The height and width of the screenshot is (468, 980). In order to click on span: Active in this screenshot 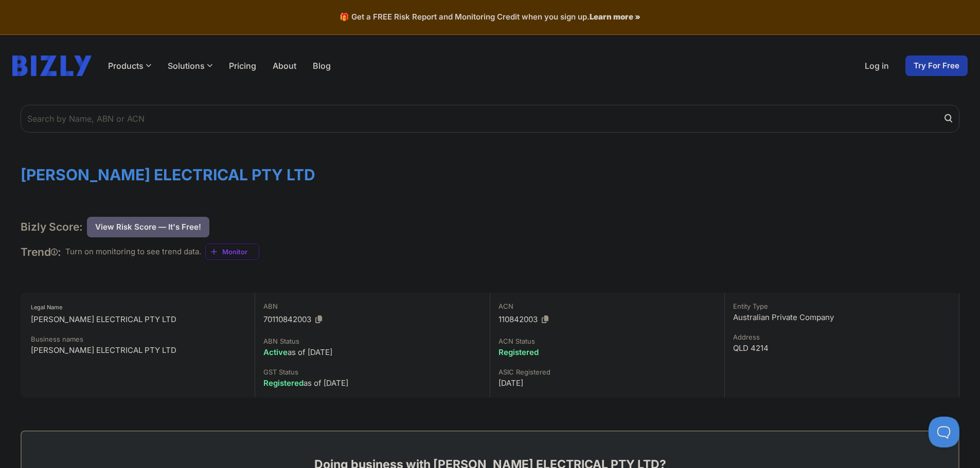, I will do `click(275, 352)`.